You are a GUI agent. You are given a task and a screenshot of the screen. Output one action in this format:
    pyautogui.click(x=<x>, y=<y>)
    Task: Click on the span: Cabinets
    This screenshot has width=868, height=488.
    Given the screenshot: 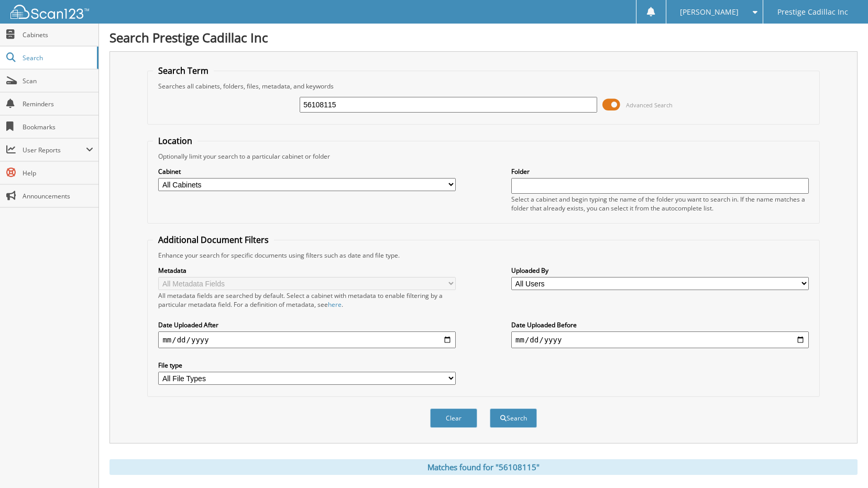 What is the action you would take?
    pyautogui.click(x=58, y=35)
    